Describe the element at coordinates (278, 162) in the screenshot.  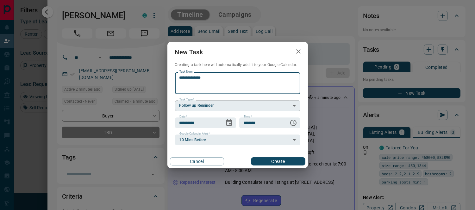
I see `button: Create` at that location.